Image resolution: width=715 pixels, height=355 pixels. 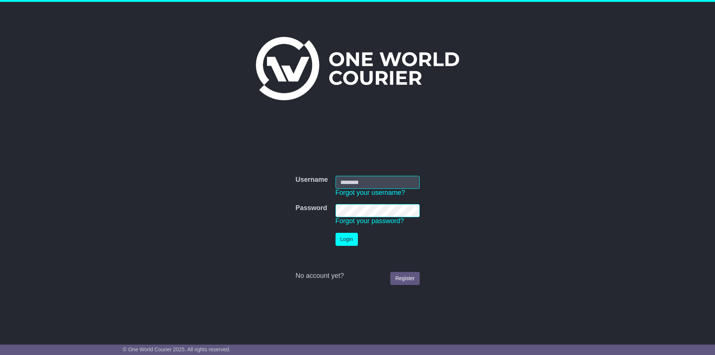 What do you see at coordinates (370, 221) in the screenshot?
I see `a: Forgot your password?` at bounding box center [370, 221].